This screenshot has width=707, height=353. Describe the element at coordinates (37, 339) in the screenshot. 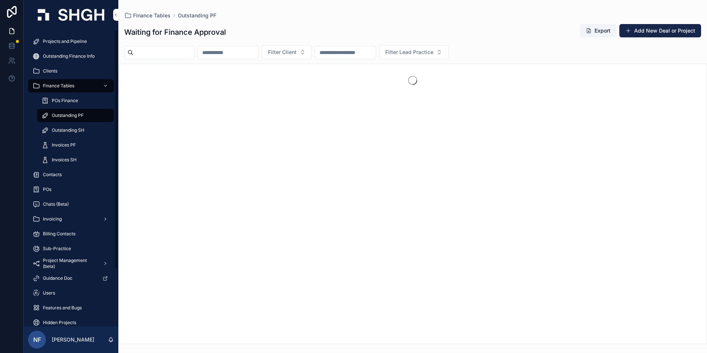

I see `span: NF` at that location.